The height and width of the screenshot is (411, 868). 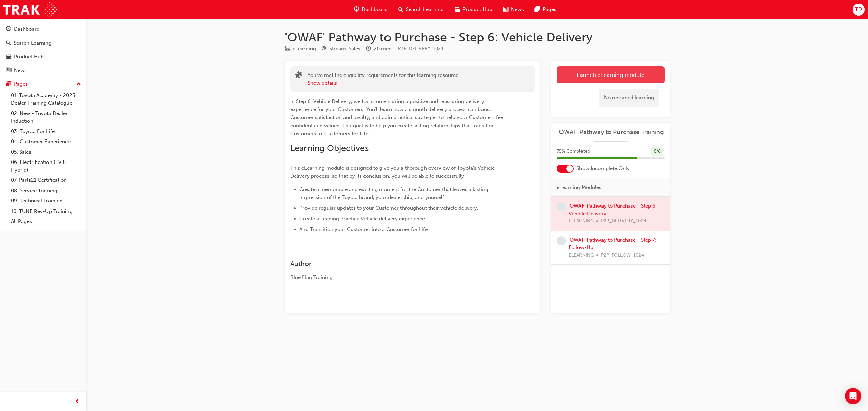 I want to click on a: Launch eLearning module, so click(x=611, y=75).